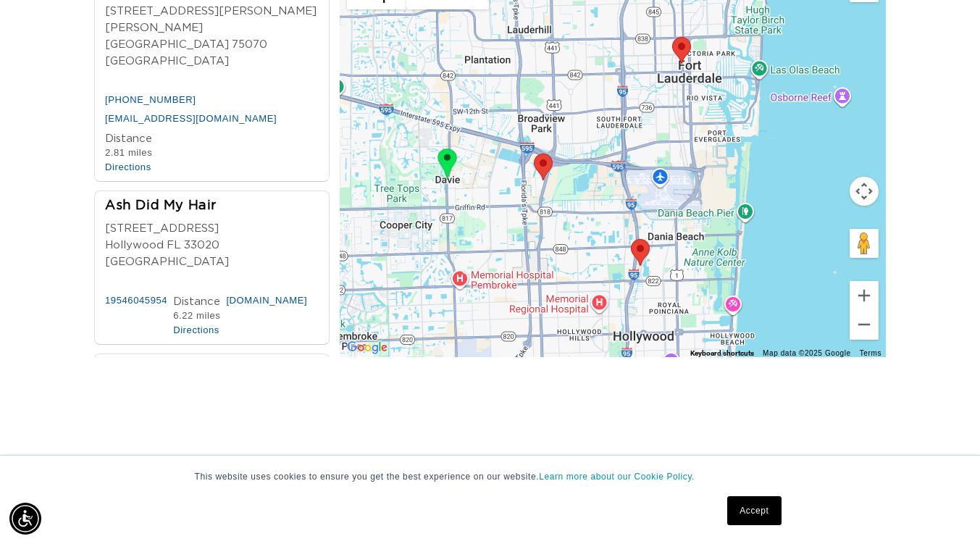  I want to click on a: 19546045954, so click(136, 300).